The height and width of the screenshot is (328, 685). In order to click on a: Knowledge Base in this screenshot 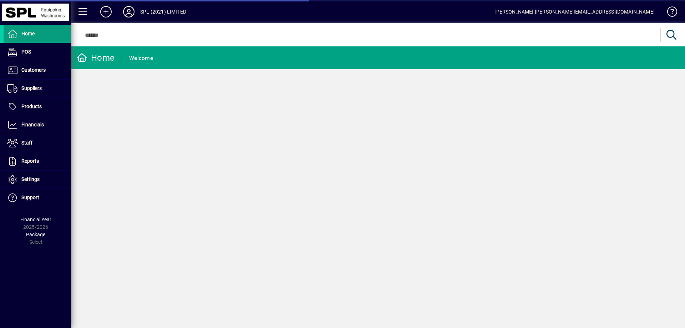, I will do `click(669, 13)`.